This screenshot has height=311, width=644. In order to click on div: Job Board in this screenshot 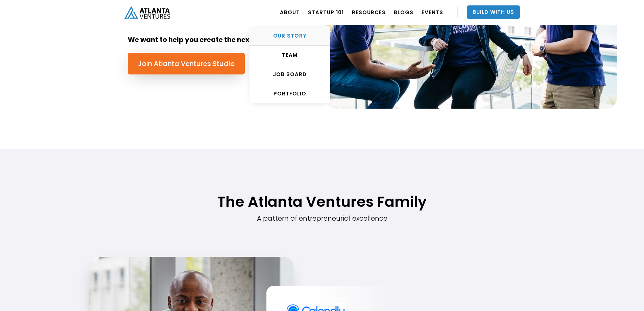, I will do `click(289, 75)`.